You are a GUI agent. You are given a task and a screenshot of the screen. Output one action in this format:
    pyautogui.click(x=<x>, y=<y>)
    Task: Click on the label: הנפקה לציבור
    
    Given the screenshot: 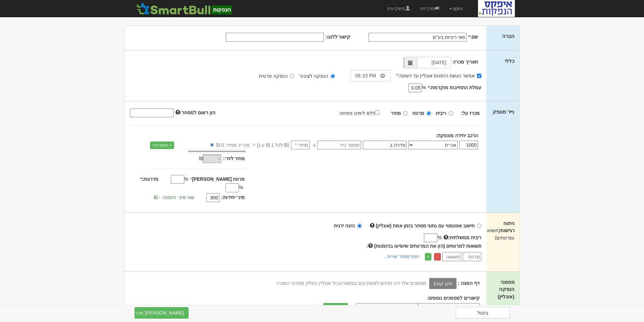 What is the action you would take?
    pyautogui.click(x=317, y=76)
    